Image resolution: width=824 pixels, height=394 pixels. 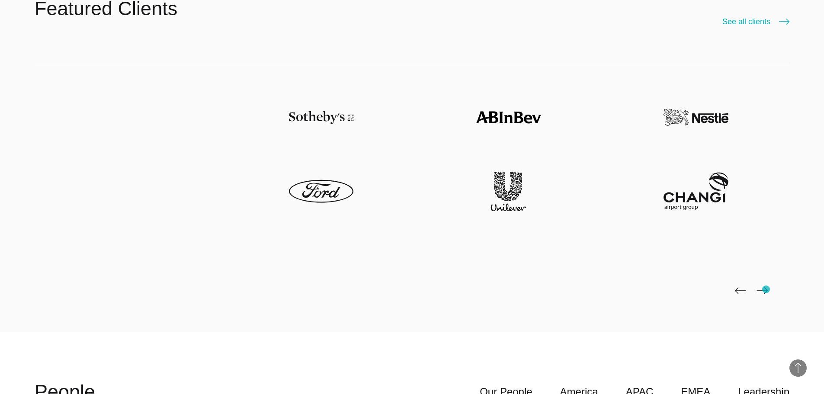 What do you see at coordinates (696, 191) in the screenshot?
I see `img: Changi` at bounding box center [696, 191].